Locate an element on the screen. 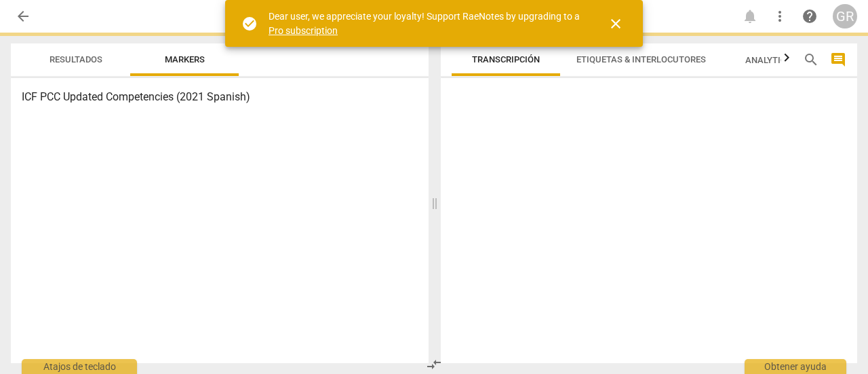 This screenshot has width=868, height=374. div: Obtener ayuda is located at coordinates (796, 367).